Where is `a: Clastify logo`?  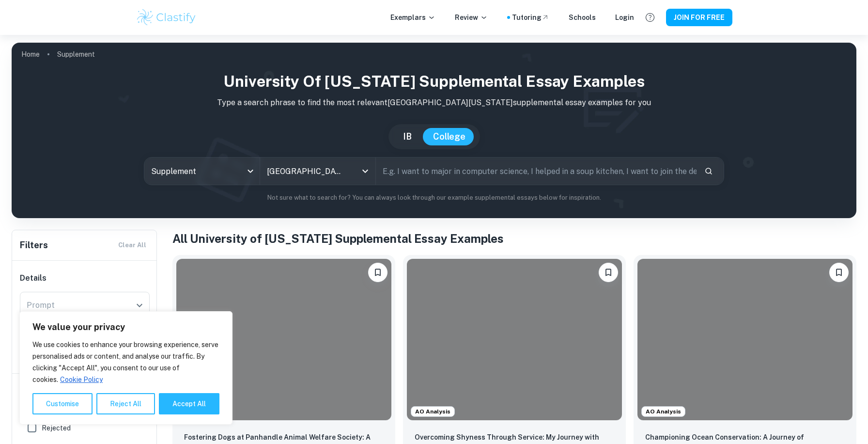 a: Clastify logo is located at coordinates (166, 17).